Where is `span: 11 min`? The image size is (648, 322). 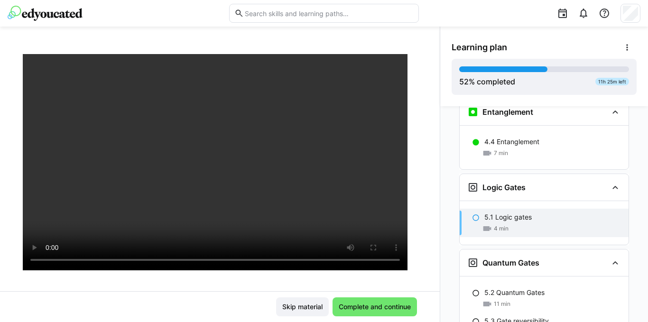 span: 11 min is located at coordinates (502, 304).